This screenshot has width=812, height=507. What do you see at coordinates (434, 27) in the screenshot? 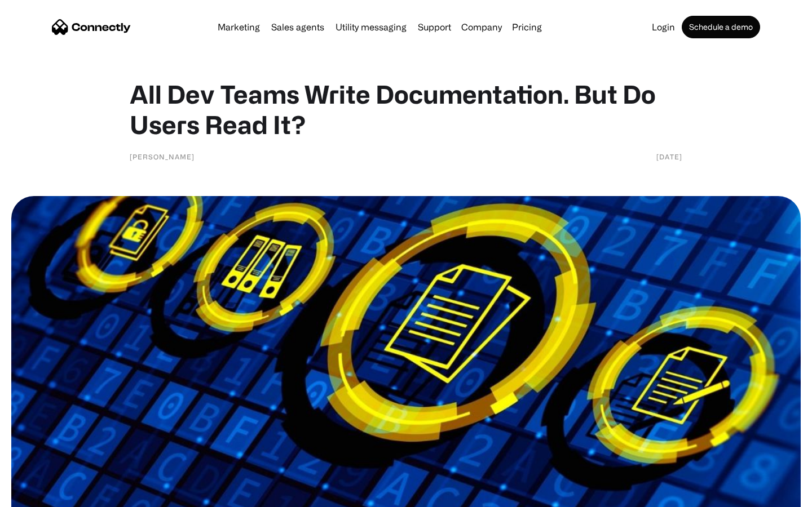
I see `a: Support` at bounding box center [434, 27].